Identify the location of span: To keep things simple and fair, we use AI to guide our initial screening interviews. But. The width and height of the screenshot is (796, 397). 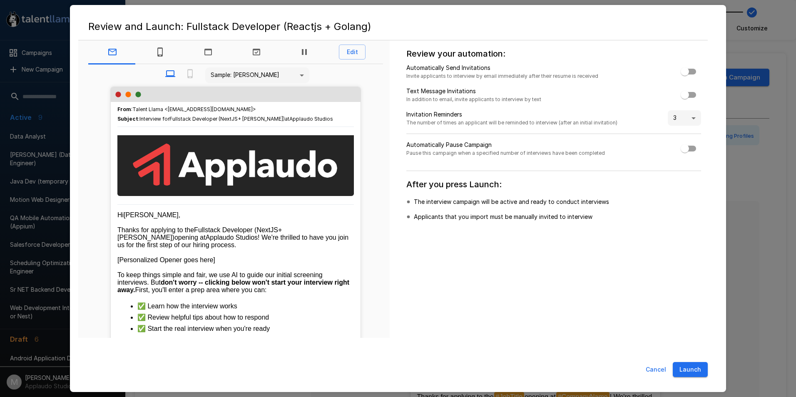
(221, 279).